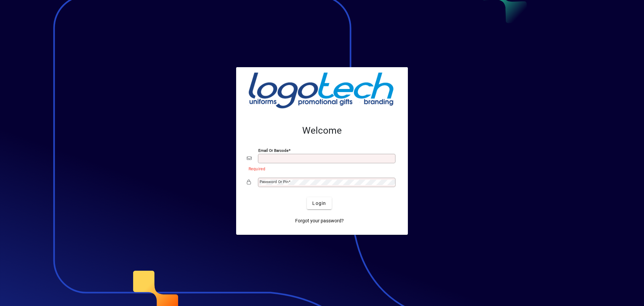  I want to click on a: Forgot your password?, so click(319, 220).